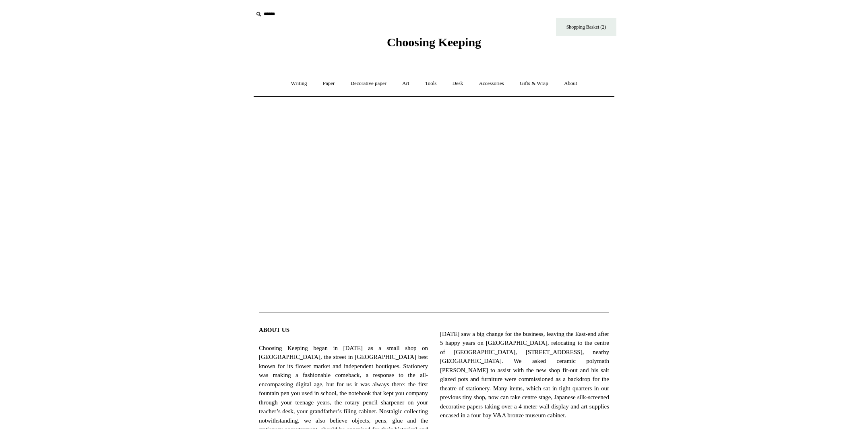 The image size is (868, 429). I want to click on a: Shopping Basket (2), so click(586, 27).